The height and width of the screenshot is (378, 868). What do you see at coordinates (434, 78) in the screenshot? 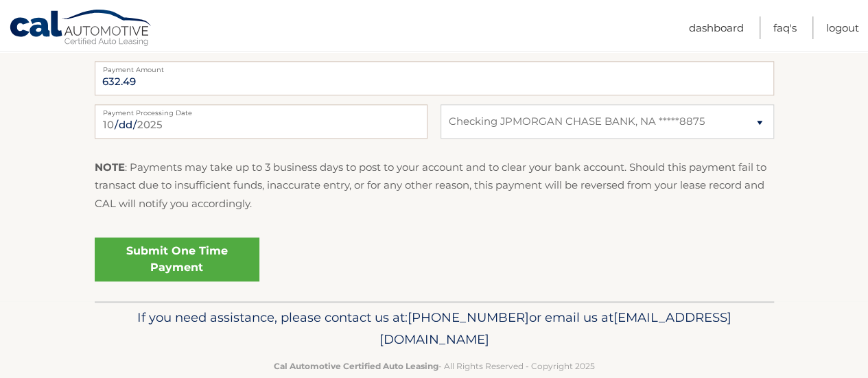
I see `input: Payment Amount` at bounding box center [434, 78].